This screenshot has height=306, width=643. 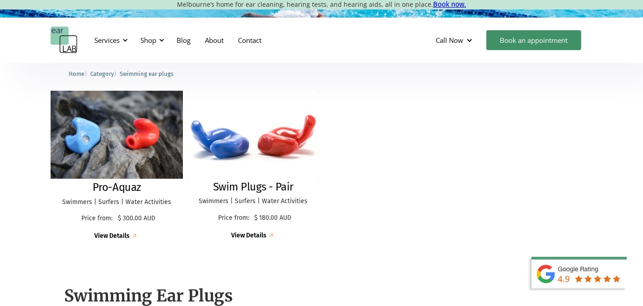 What do you see at coordinates (273, 218) in the screenshot?
I see `p: $ 180.00 AUD` at bounding box center [273, 218].